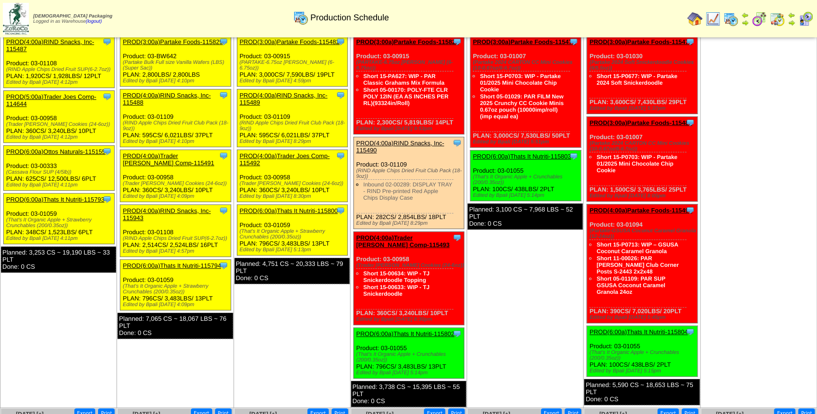  What do you see at coordinates (94, 21) in the screenshot?
I see `a: (logout)` at bounding box center [94, 21].